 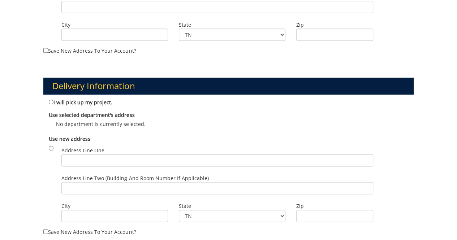 What do you see at coordinates (81, 102) in the screenshot?
I see `label: I will pick up my project.` at bounding box center [81, 102].